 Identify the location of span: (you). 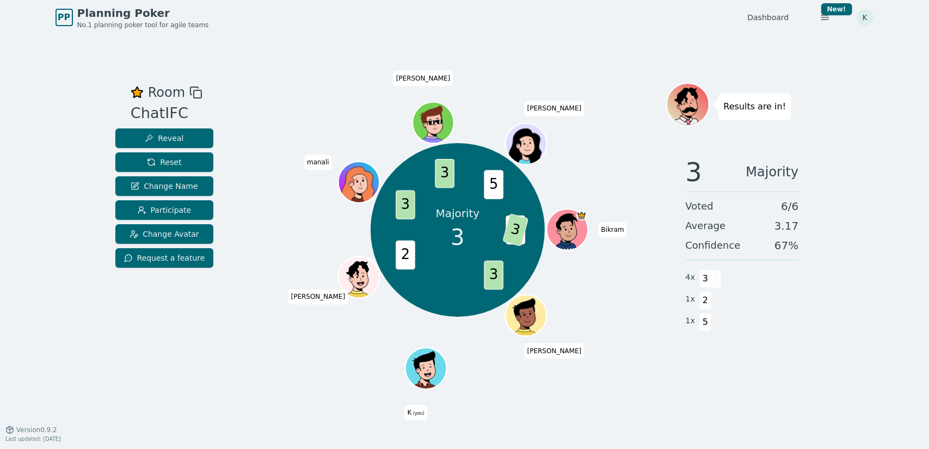
(418, 414).